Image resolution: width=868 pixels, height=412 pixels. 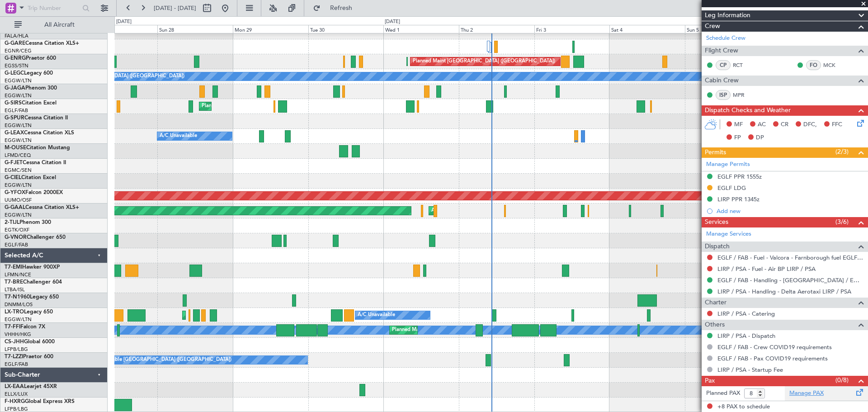 I want to click on span: LX-TRO, so click(x=14, y=312).